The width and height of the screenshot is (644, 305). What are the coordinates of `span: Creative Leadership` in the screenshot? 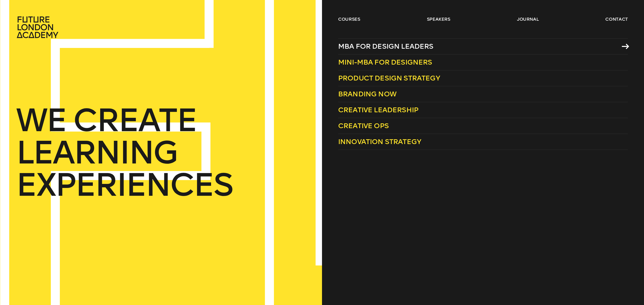 It's located at (378, 110).